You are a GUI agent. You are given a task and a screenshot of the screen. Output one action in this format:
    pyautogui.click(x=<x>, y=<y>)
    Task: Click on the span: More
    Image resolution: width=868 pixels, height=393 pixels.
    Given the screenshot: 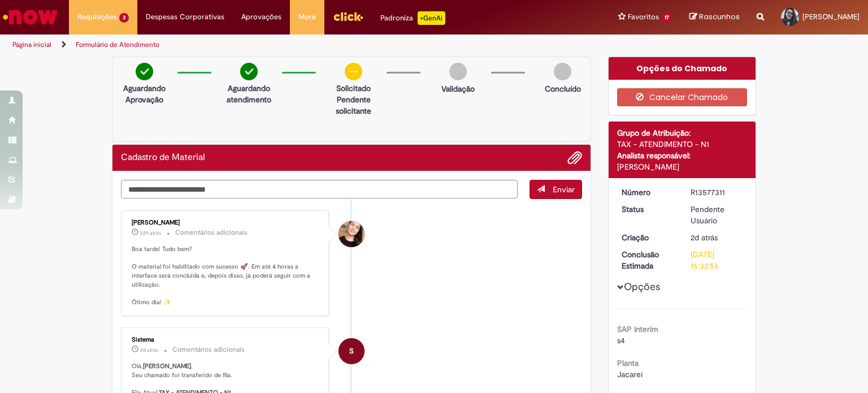 What is the action you would take?
    pyautogui.click(x=307, y=17)
    